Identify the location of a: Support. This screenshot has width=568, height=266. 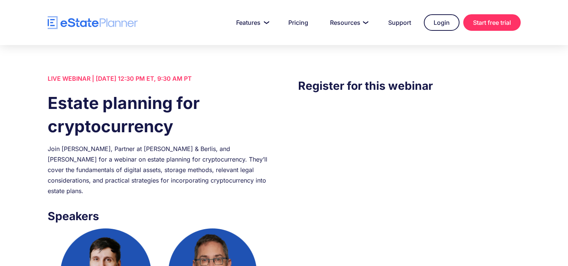
(399, 23).